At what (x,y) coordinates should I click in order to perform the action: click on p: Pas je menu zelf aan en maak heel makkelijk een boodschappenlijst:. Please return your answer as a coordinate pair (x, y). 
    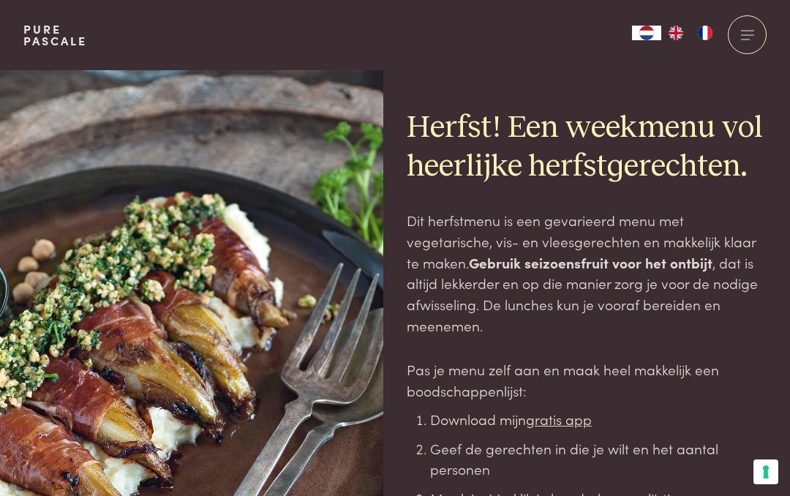
    Looking at the image, I should click on (586, 379).